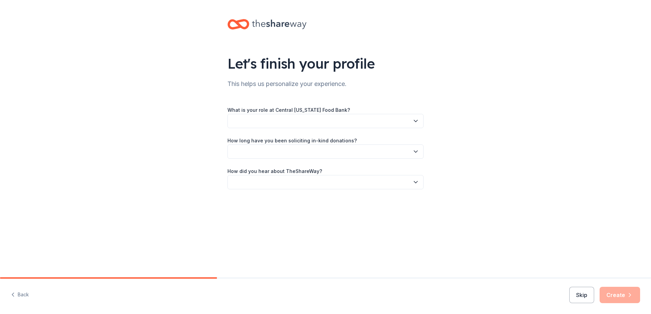 Image resolution: width=651 pixels, height=314 pixels. I want to click on button: Back, so click(20, 295).